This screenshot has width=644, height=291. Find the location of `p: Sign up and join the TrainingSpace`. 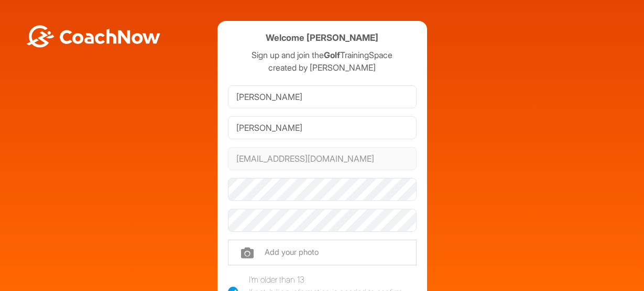

p: Sign up and join the TrainingSpace is located at coordinates (322, 55).